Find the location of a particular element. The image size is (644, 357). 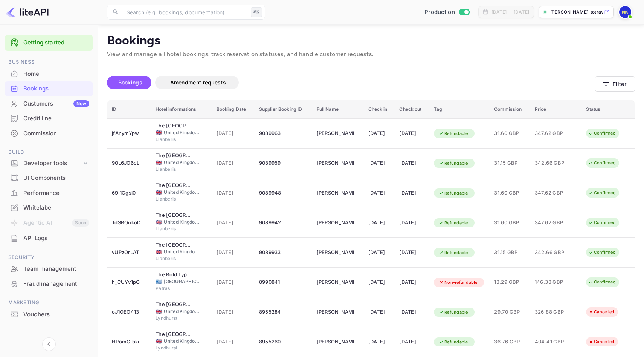

div: Samuel Collins is located at coordinates (336, 193).